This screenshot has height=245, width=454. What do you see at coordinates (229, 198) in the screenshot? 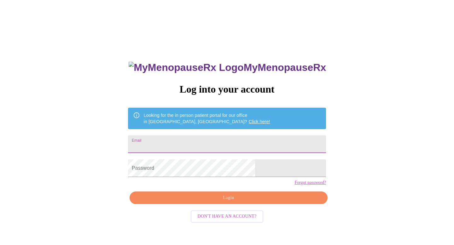
I see `span: Login` at bounding box center [229, 198].